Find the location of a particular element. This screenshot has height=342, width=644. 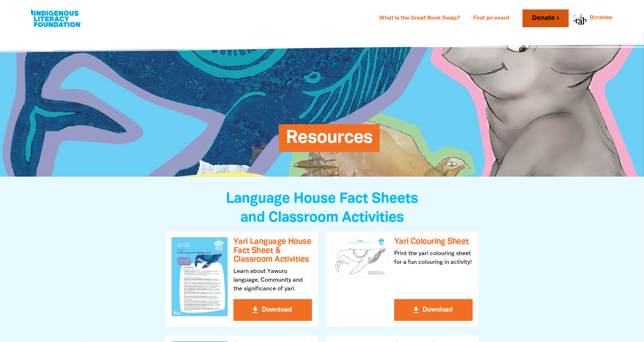

span: Resources is located at coordinates (329, 141).